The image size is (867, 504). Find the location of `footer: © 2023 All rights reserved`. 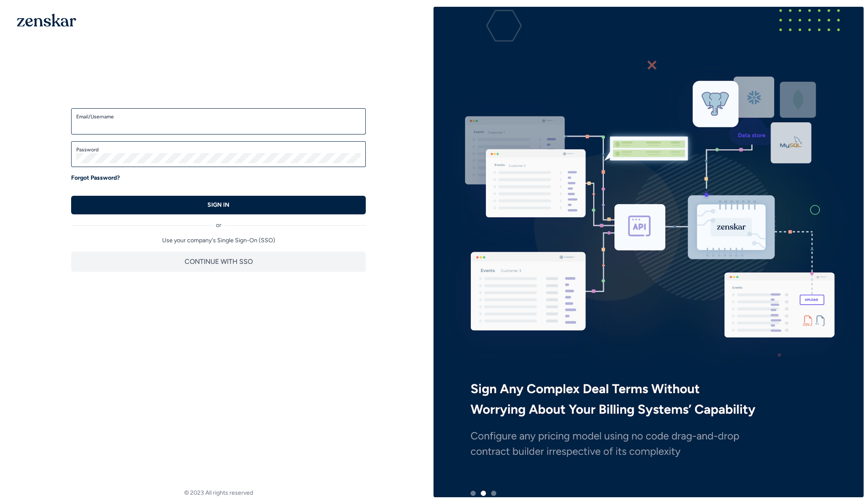

footer: © 2023 All rights reserved is located at coordinates (218, 493).